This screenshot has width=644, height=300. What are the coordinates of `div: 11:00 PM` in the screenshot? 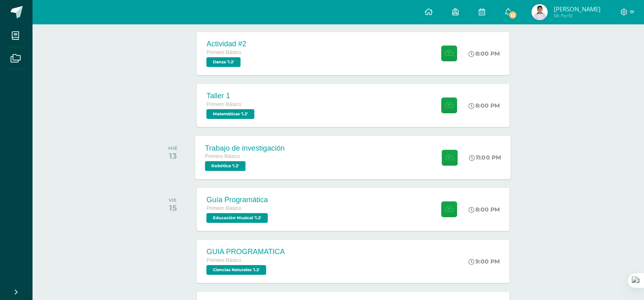 It's located at (485, 157).